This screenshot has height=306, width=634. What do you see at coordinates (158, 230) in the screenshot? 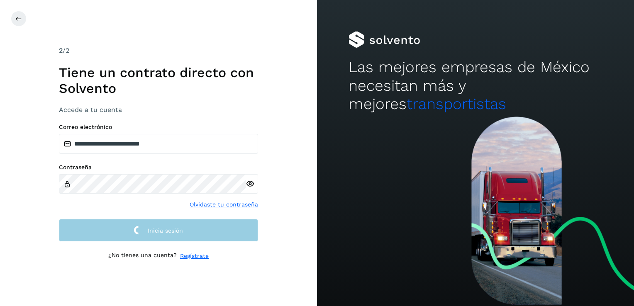
I see `button: Inicia sesión` at bounding box center [158, 230].